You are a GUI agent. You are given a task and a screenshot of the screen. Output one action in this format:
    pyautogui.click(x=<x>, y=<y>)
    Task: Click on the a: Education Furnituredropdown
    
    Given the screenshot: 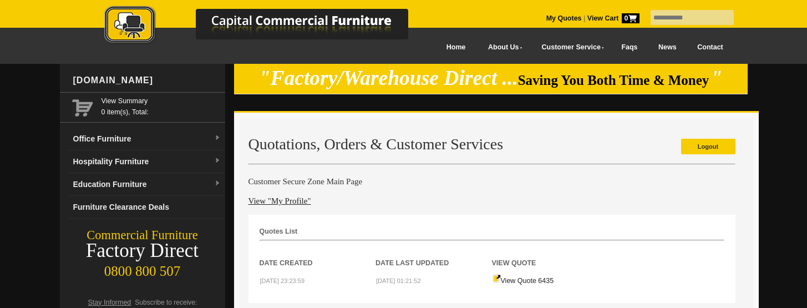 What is the action you would take?
    pyautogui.click(x=147, y=184)
    